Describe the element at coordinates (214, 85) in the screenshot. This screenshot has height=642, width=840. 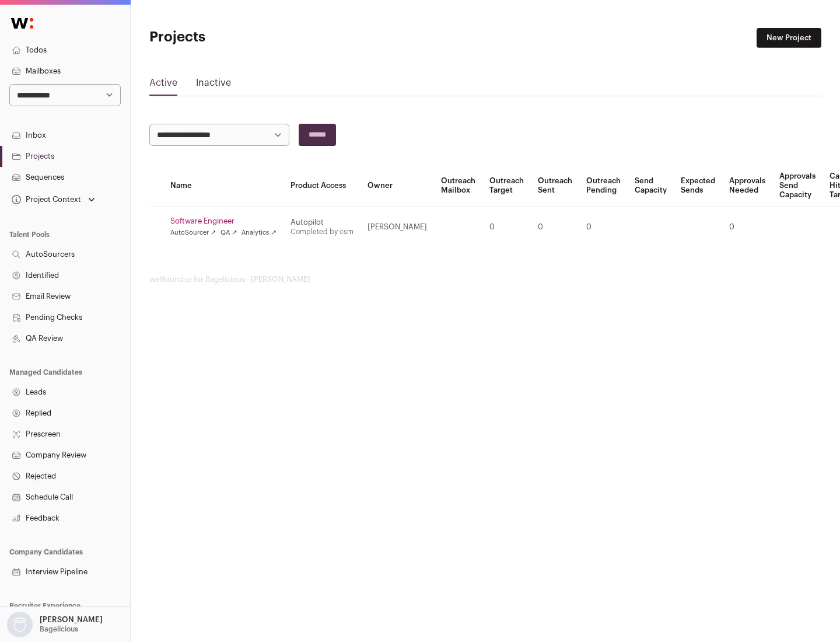
I see `a: Inactive` at that location.